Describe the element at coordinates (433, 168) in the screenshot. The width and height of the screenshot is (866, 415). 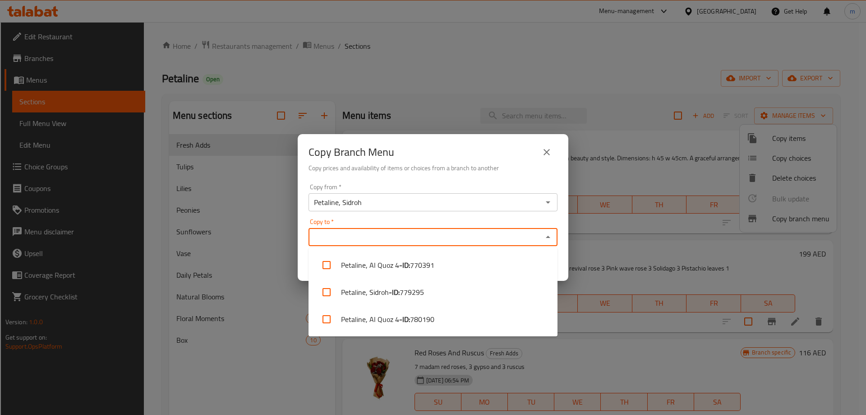
I see `h6: Copy prices and availability of items or choices from a branch to another` at that location.